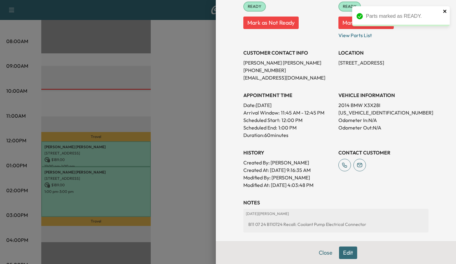 The width and height of the screenshot is (456, 264). What do you see at coordinates (383, 128) in the screenshot?
I see `p: Odometer Out: N/A` at bounding box center [383, 128].